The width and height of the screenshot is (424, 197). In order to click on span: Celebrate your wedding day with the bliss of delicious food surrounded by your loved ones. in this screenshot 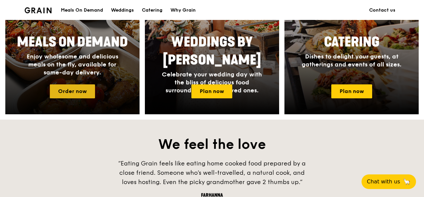, I will do `click(212, 82)`.